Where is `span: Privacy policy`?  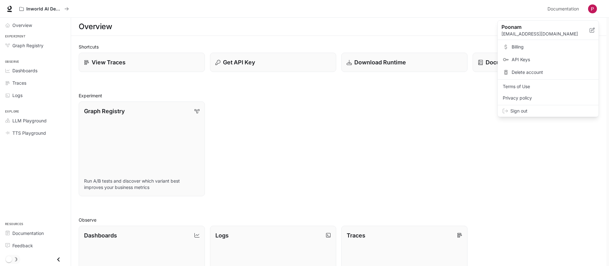 span: Privacy policy is located at coordinates (548, 98).